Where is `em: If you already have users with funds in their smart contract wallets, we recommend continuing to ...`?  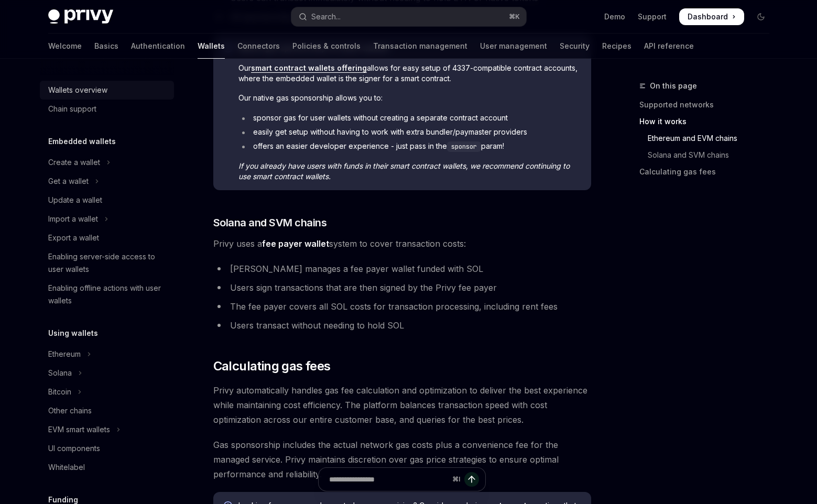
em: If you already have users with funds in their smart contract wallets, we recommend continuing to ... is located at coordinates (404, 171).